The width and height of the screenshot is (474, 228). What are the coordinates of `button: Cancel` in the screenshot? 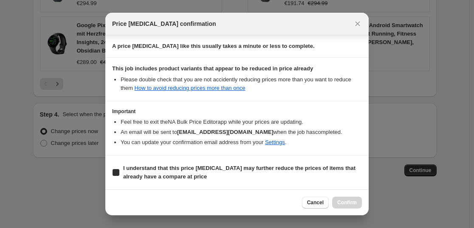 It's located at (315, 203).